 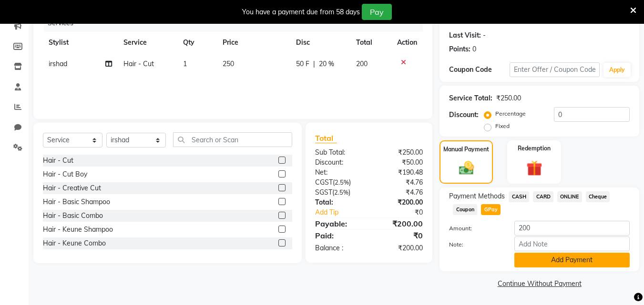 What do you see at coordinates (474, 245) in the screenshot?
I see `label: Note:` at bounding box center [474, 245].